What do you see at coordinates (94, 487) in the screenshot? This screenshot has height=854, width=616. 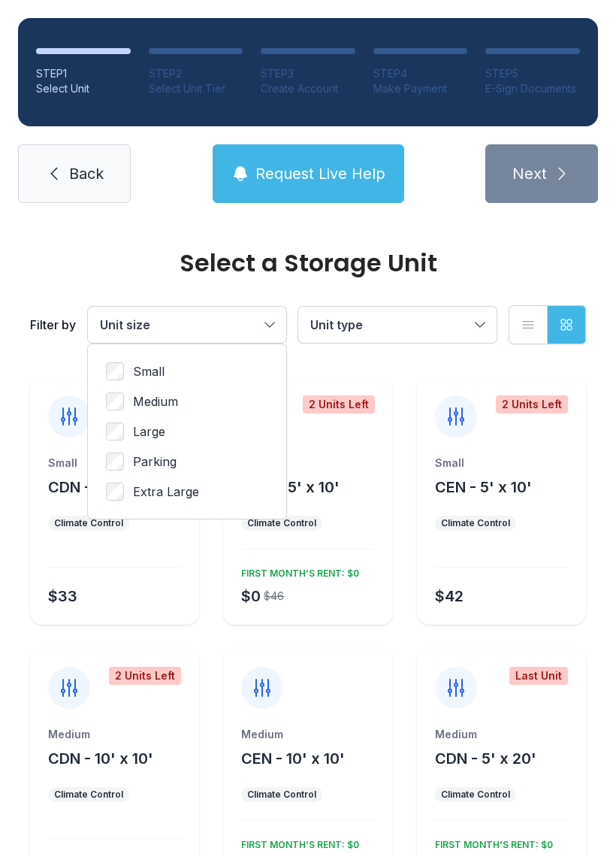 I see `button: CDN - 5' x 5'` at bounding box center [94, 487].